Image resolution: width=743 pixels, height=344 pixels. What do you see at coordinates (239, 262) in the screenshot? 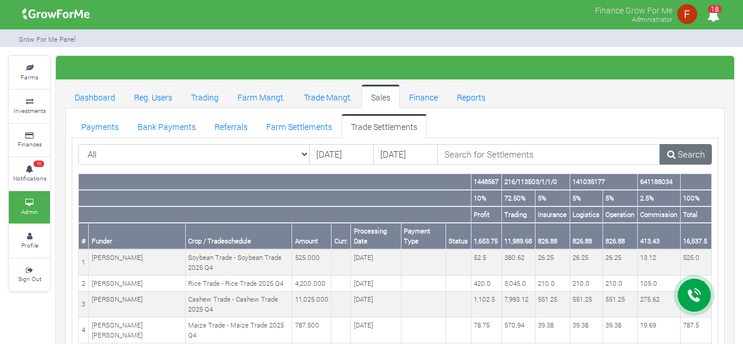
I see `td: Soybean Trade - Soybean Trade 2025 Q4` at bounding box center [239, 262].